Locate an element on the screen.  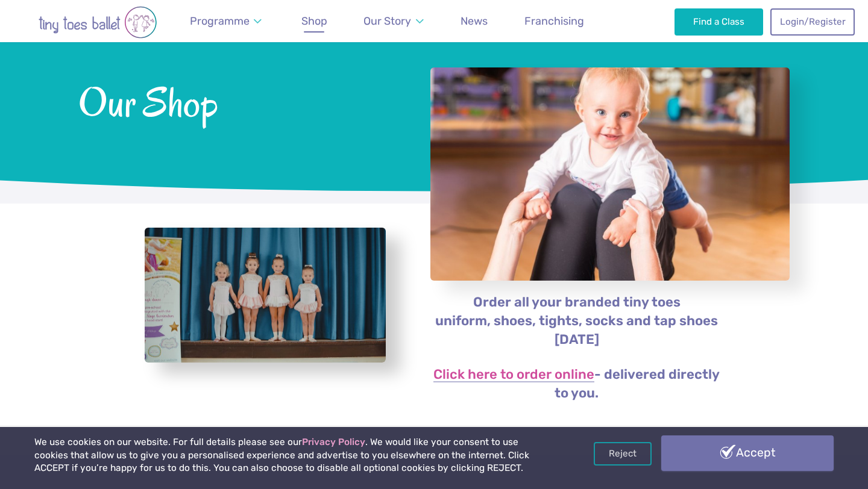
a: Privacy Policy is located at coordinates (334, 442).